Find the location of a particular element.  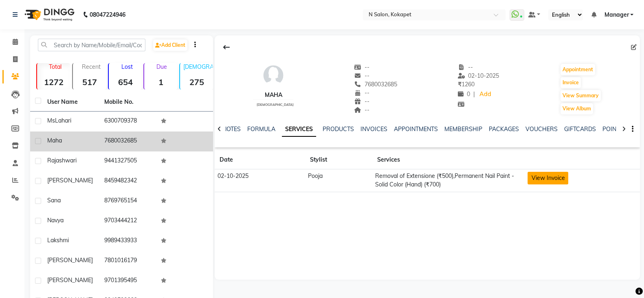

a: Add is located at coordinates (485, 95).